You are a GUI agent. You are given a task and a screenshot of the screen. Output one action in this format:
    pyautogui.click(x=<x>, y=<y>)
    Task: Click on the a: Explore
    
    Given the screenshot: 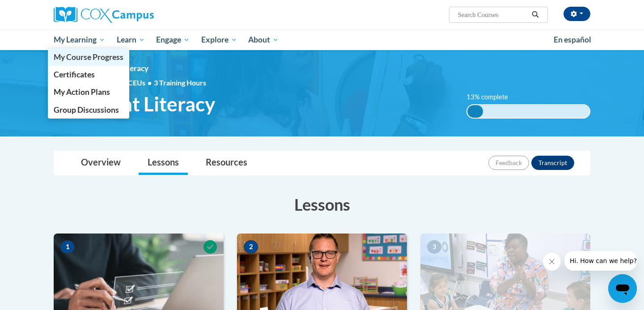 What is the action you would take?
    pyautogui.click(x=219, y=40)
    